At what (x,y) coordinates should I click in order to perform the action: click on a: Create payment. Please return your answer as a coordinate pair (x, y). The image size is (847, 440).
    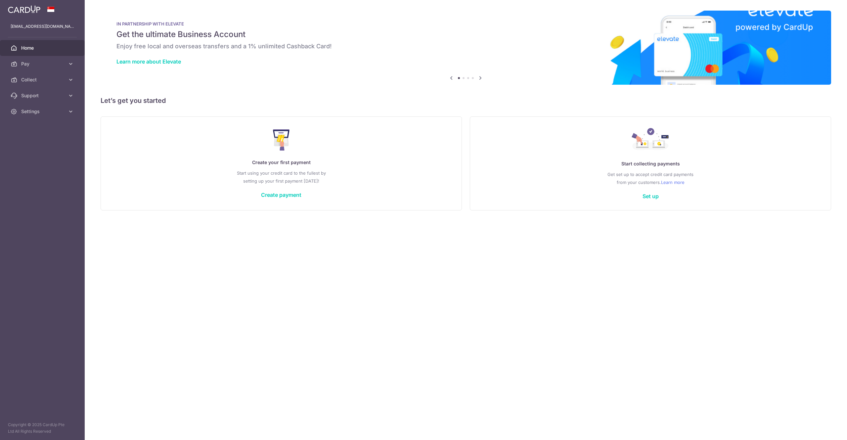
    Looking at the image, I should click on (281, 195).